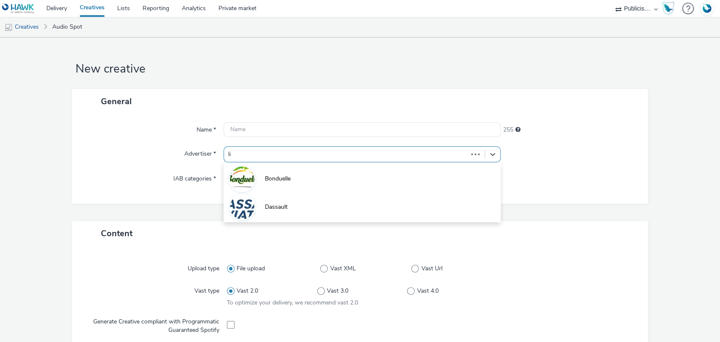  I want to click on img: Dassault, so click(242, 207).